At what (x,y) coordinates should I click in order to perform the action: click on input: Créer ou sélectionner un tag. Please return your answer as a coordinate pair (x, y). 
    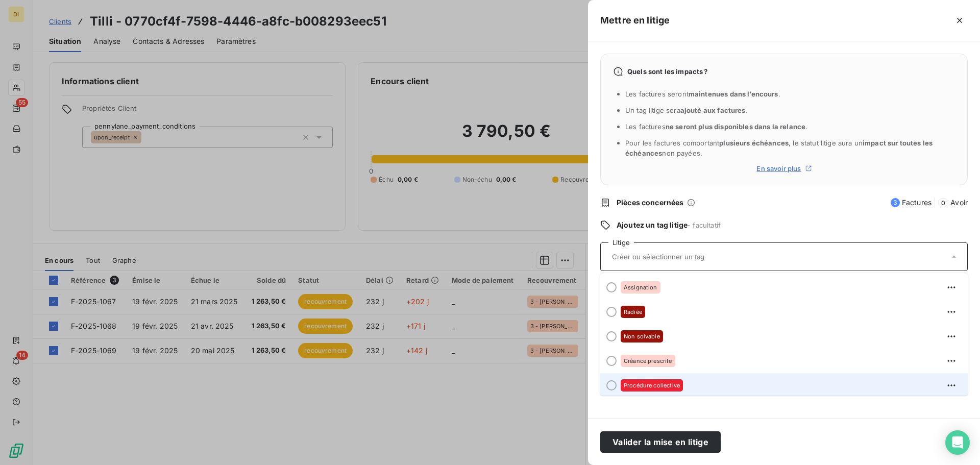
    Looking at the image, I should click on (685, 257).